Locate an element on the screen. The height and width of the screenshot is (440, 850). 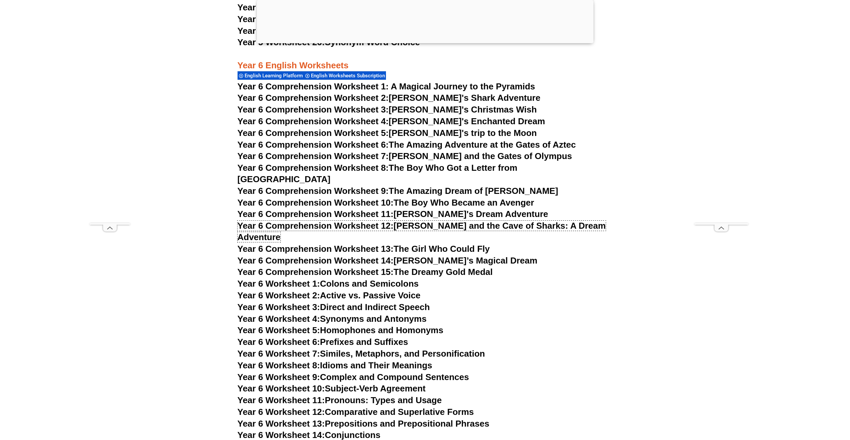
span: Year 6 Comprehension Worksheet 12: is located at coordinates (316, 226).